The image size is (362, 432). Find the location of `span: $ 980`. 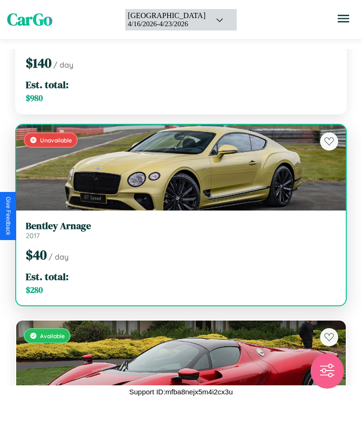

span: $ 980 is located at coordinates (34, 98).